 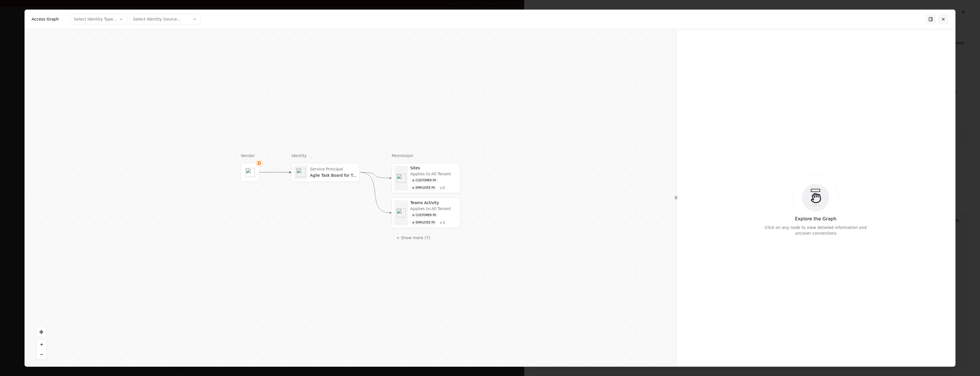 I want to click on div: Select Identity Source..., so click(x=156, y=19).